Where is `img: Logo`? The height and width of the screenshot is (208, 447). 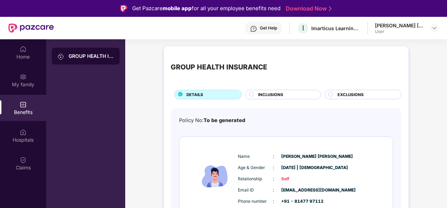
img: Logo is located at coordinates (124, 8).